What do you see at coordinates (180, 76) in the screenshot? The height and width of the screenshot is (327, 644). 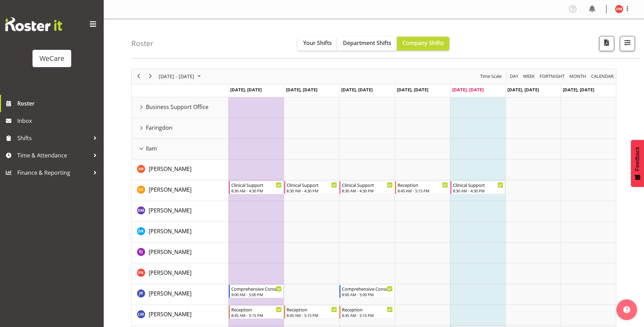 I see `div: September 22 - 28, 2025` at bounding box center [180, 76].